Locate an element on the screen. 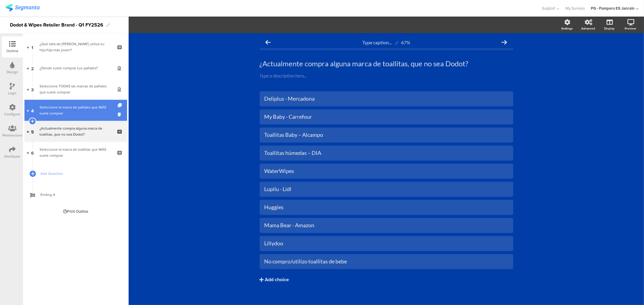 This screenshot has height=305, width=644. div: 67% is located at coordinates (405, 42).